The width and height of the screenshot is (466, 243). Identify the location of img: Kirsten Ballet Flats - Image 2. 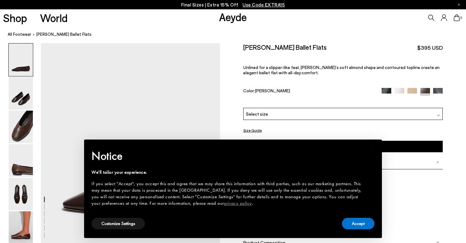
(21, 93).